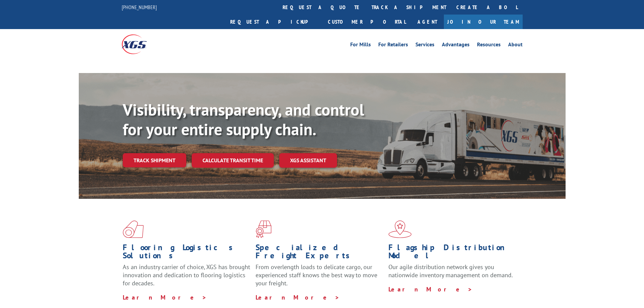  I want to click on span: As an industry carrier of choice, XGS has brought innovation and dedication to flooring logistics..., so click(186, 275).